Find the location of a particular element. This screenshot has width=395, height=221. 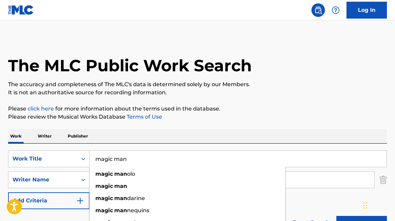

img: help is located at coordinates (336, 10).